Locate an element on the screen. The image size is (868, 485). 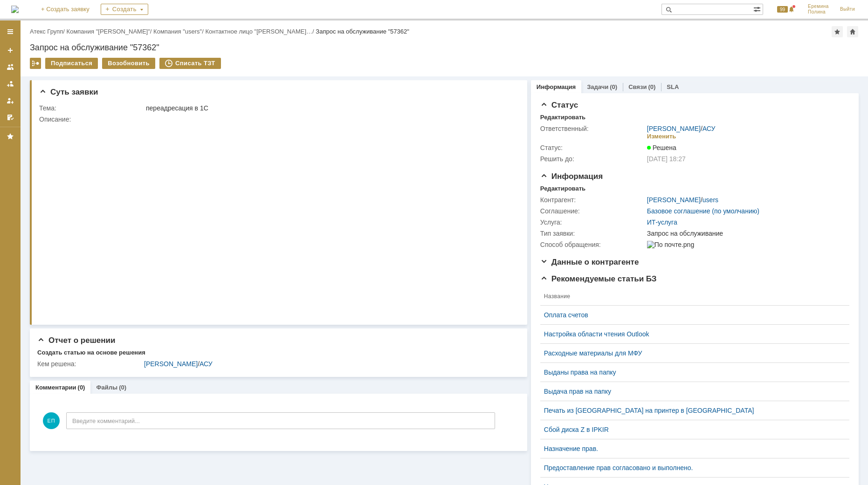
div: Предоставление прав согласовано и выполнено. is located at coordinates (691, 468).